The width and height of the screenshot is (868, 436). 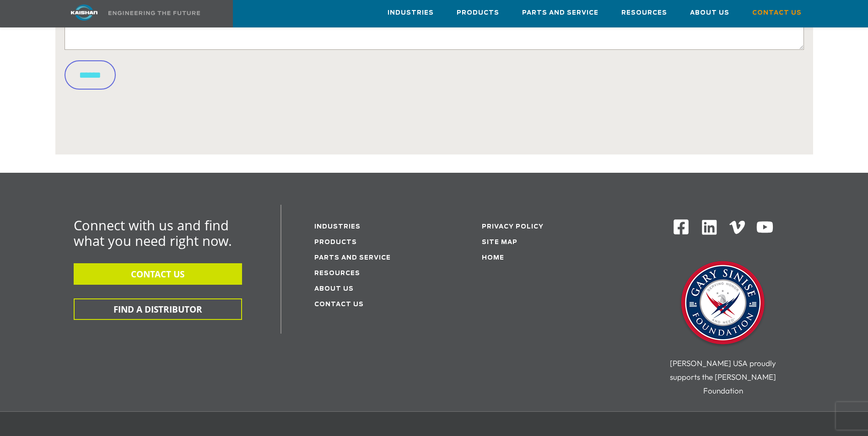 I want to click on span: Resources, so click(x=644, y=12).